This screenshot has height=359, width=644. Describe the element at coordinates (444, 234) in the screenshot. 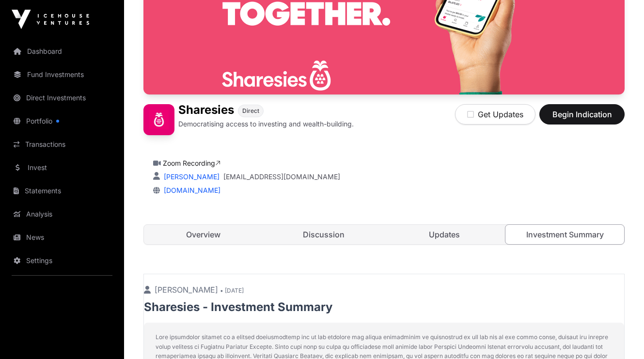

I see `a: Updates` at that location.